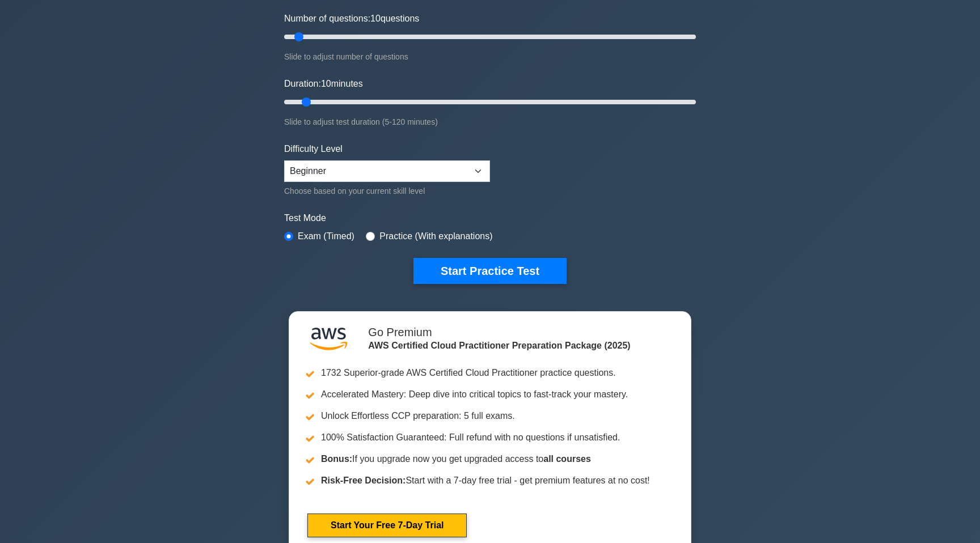 This screenshot has width=980, height=543. Describe the element at coordinates (352, 19) in the screenshot. I see `label: Number of questions: questions` at that location.